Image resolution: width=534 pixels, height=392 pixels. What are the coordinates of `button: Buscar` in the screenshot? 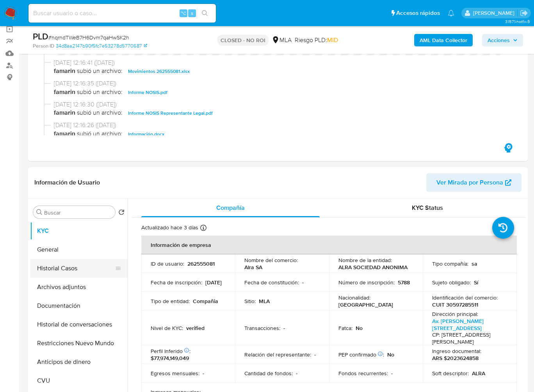 It's located at (39, 212).